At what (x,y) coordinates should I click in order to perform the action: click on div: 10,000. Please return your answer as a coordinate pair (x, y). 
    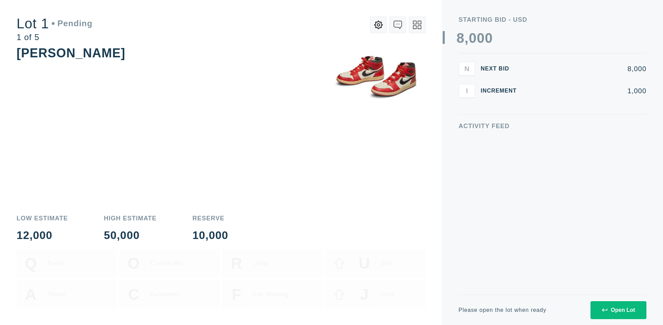
    Looking at the image, I should click on (210, 235).